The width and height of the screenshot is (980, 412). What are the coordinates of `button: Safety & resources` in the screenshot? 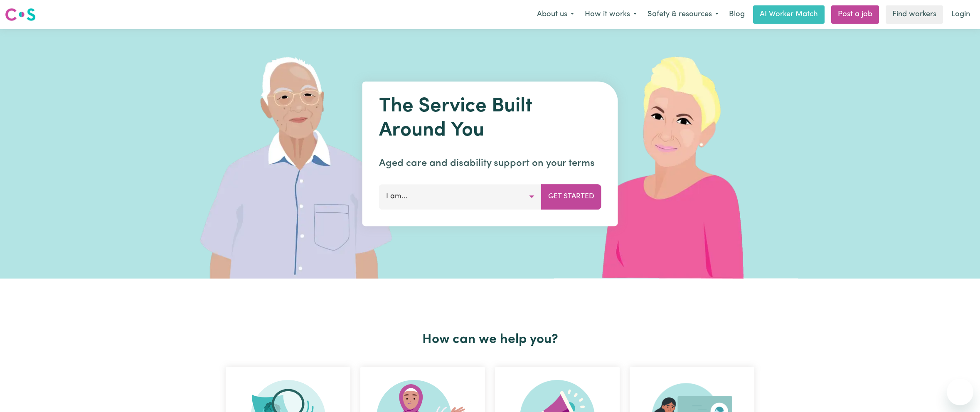 It's located at (682, 15).